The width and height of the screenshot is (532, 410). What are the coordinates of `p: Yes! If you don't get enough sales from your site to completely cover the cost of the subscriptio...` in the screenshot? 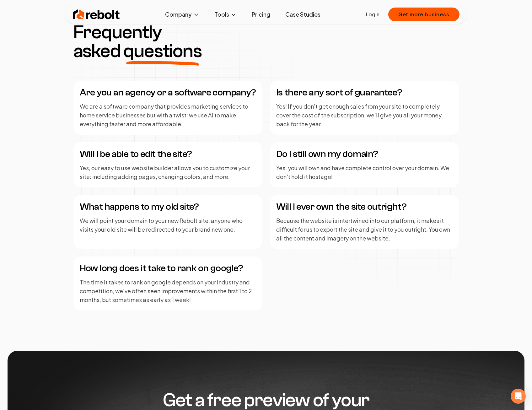 It's located at (364, 115).